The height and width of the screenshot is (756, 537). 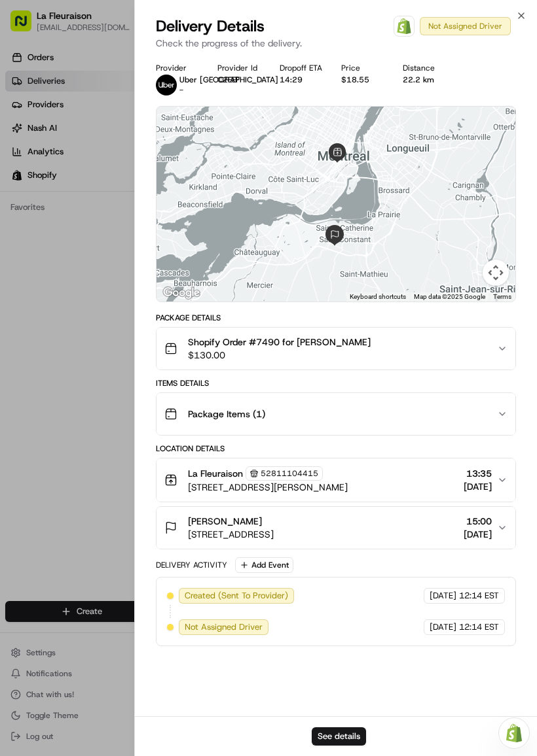 What do you see at coordinates (335, 318) in the screenshot?
I see `div: Package Details` at bounding box center [335, 318].